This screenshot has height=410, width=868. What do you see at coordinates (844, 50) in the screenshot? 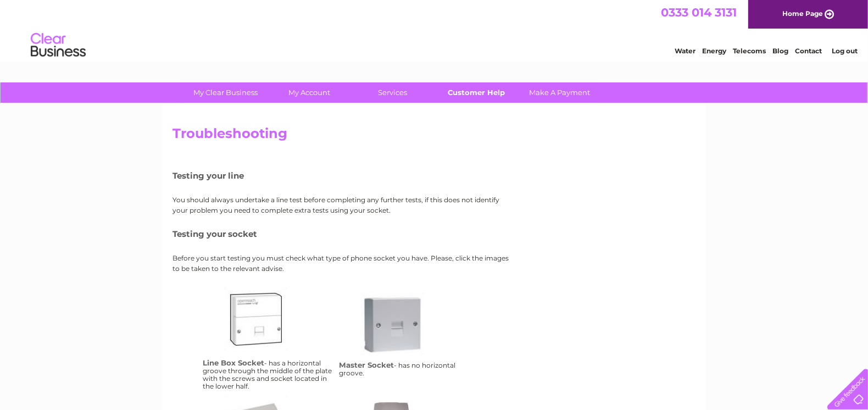
I see `a: Log out` at bounding box center [844, 50].